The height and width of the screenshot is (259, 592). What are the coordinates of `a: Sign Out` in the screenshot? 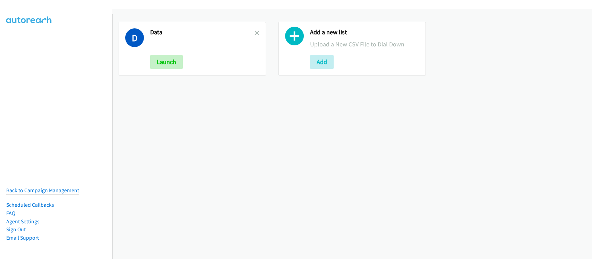 It's located at (16, 229).